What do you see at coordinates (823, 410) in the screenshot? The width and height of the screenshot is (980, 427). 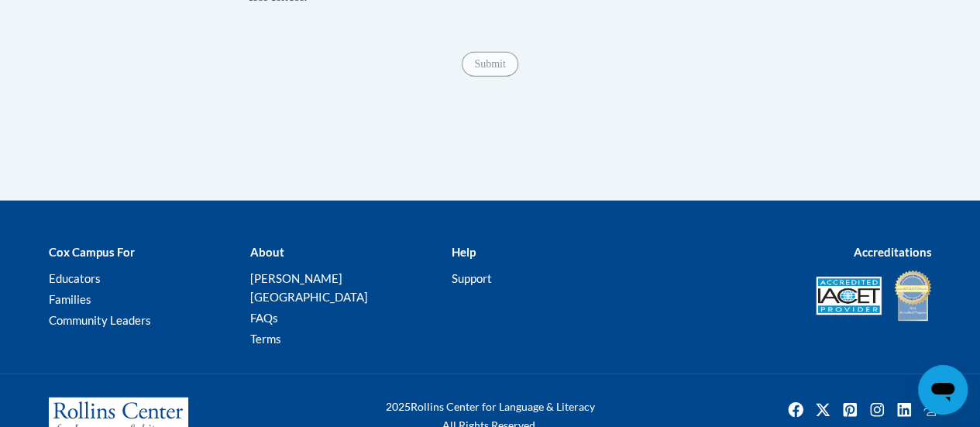 I see `a: Twitter` at bounding box center [823, 410].